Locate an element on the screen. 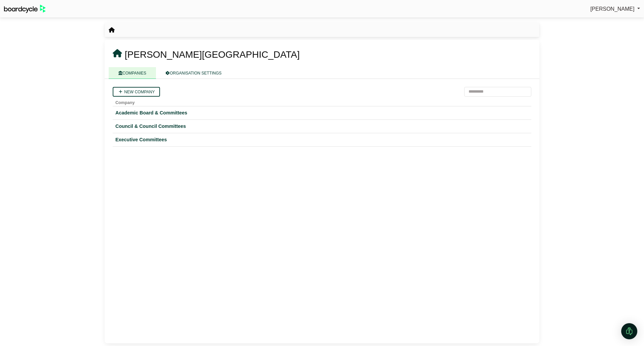 The width and height of the screenshot is (644, 346). a: Executive Committees is located at coordinates (322, 140).